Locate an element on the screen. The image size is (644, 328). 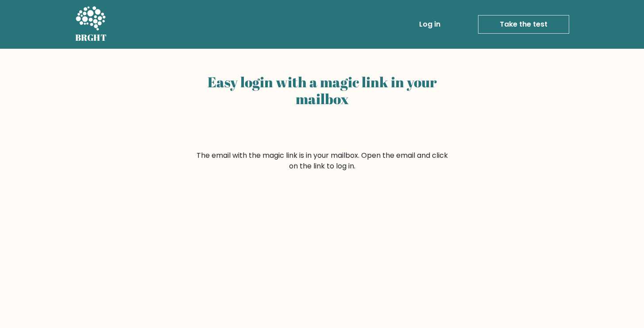
a: Take the test is located at coordinates (524, 24).